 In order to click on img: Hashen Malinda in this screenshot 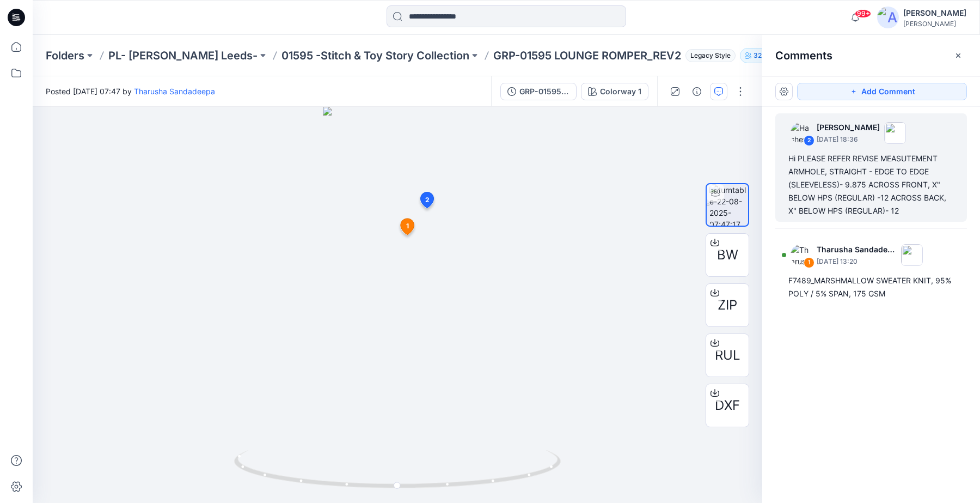, I will do `click(801, 133)`.